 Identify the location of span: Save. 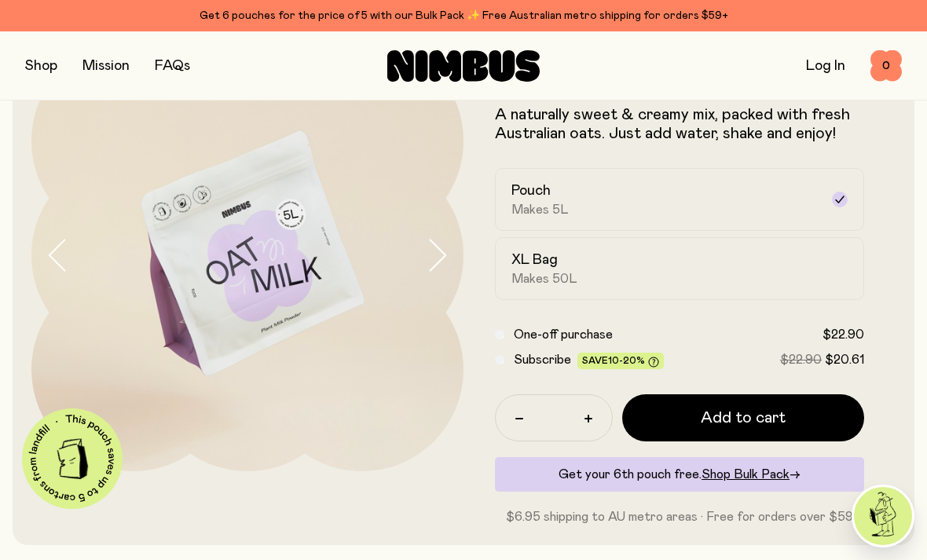
(621, 362).